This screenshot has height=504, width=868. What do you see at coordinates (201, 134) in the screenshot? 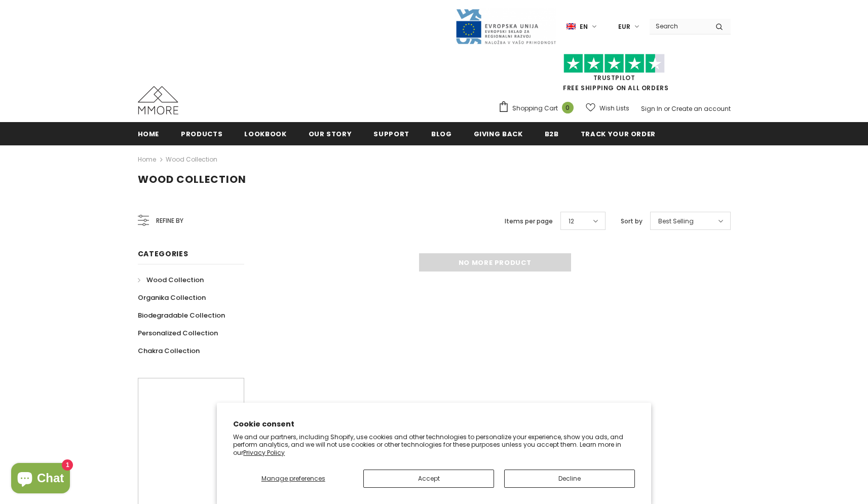
I see `span: Products` at bounding box center [201, 134].